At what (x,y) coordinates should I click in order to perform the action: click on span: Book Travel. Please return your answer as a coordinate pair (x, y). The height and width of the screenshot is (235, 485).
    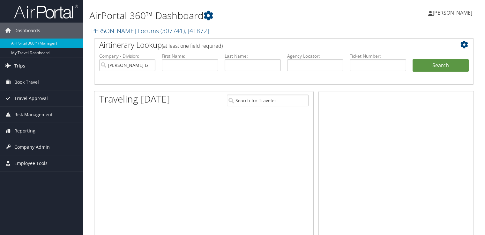
    Looking at the image, I should click on (26, 82).